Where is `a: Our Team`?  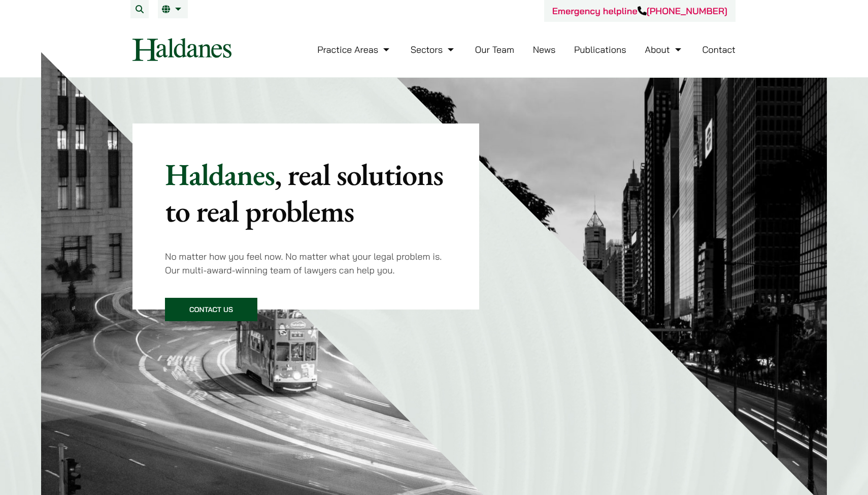
a: Our Team is located at coordinates (495, 49).